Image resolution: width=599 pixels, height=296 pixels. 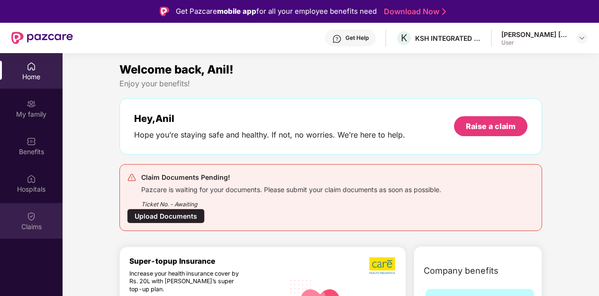 What do you see at coordinates (461, 270) in the screenshot?
I see `span: Company benefits` at bounding box center [461, 270].